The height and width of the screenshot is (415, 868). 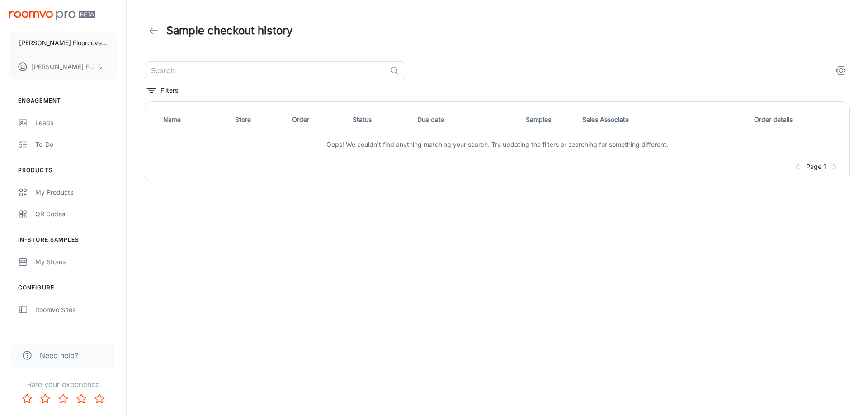 What do you see at coordinates (76, 214) in the screenshot?
I see `div: QR Codes` at bounding box center [76, 214].